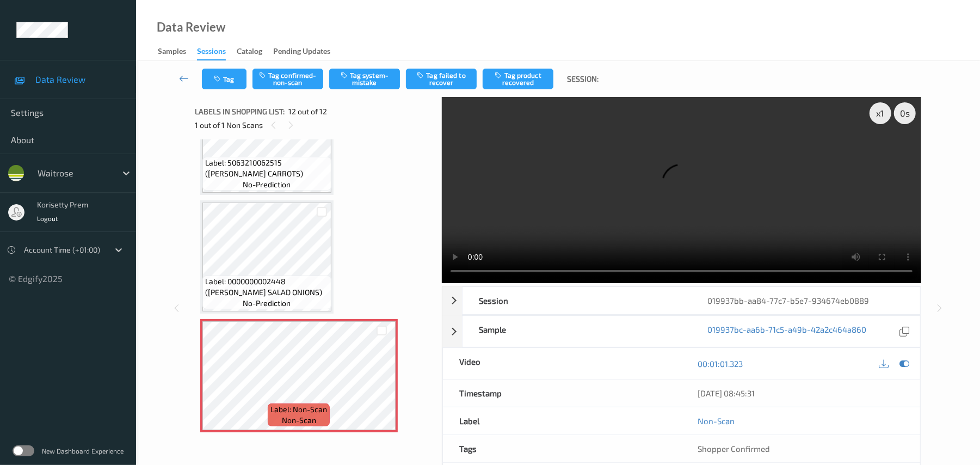 The image size is (980, 465). Describe the element at coordinates (441, 79) in the screenshot. I see `button: Tag failed to recover` at that location.